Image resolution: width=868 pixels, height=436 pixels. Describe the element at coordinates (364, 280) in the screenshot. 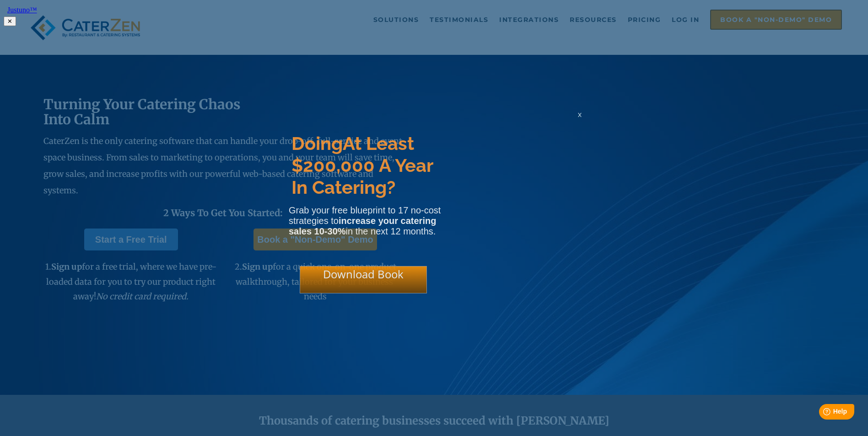

I see `div: Download Book` at that location.